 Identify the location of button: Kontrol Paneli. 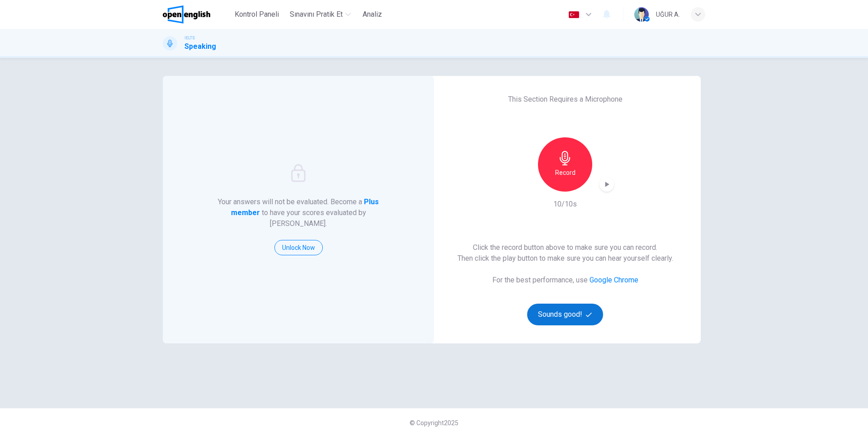
(257, 15).